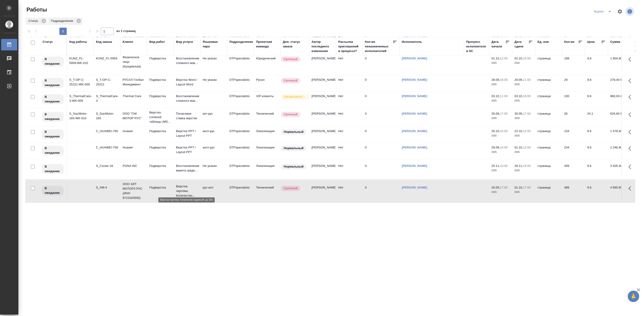 This screenshot has width=644, height=316. Describe the element at coordinates (157, 42) in the screenshot. I see `div: Вид работ` at that location.